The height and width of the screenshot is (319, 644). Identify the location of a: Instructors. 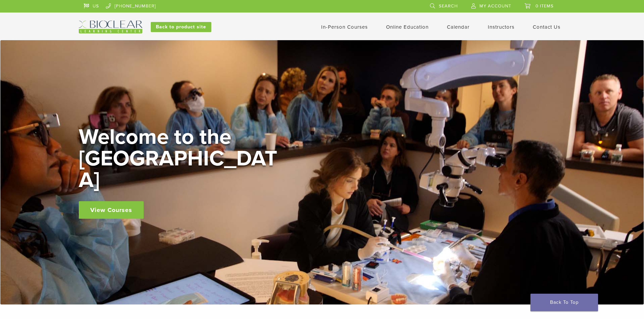
(501, 27).